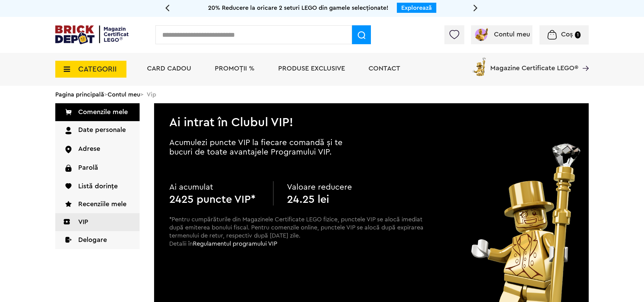 This screenshot has height=302, width=644. Describe the element at coordinates (512, 35) in the screenshot. I see `span: Contul meu` at that location.